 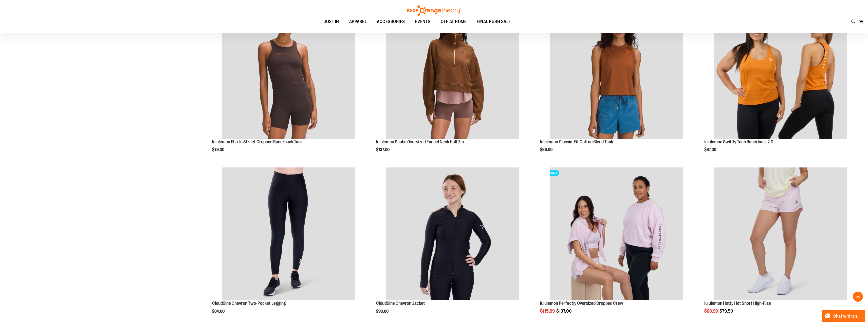 I want to click on span: APPAREL, so click(x=358, y=22).